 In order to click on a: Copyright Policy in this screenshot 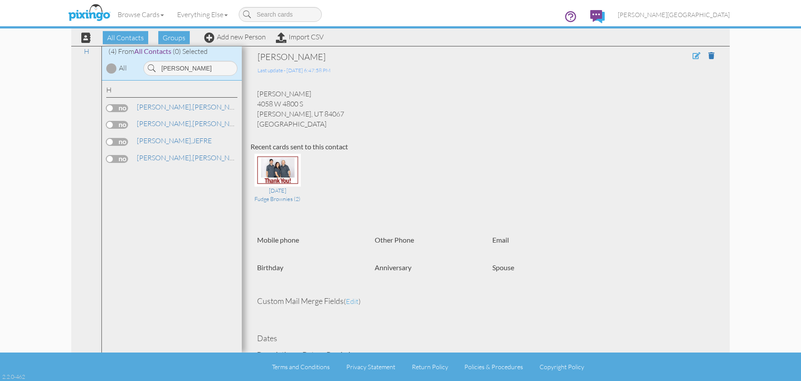, I will do `click(562, 366)`.